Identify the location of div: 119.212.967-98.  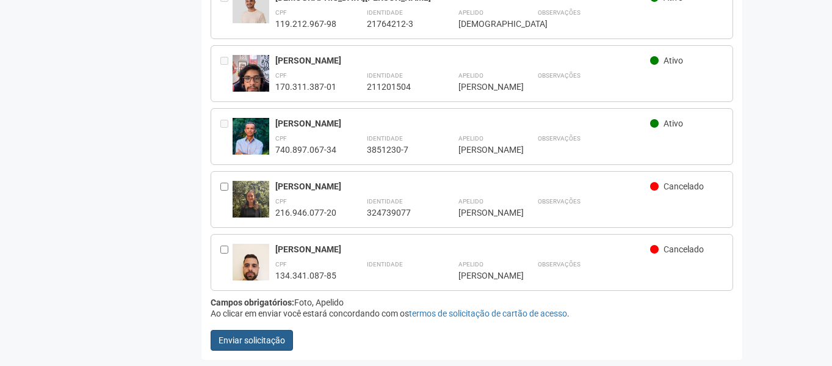
(306, 24).